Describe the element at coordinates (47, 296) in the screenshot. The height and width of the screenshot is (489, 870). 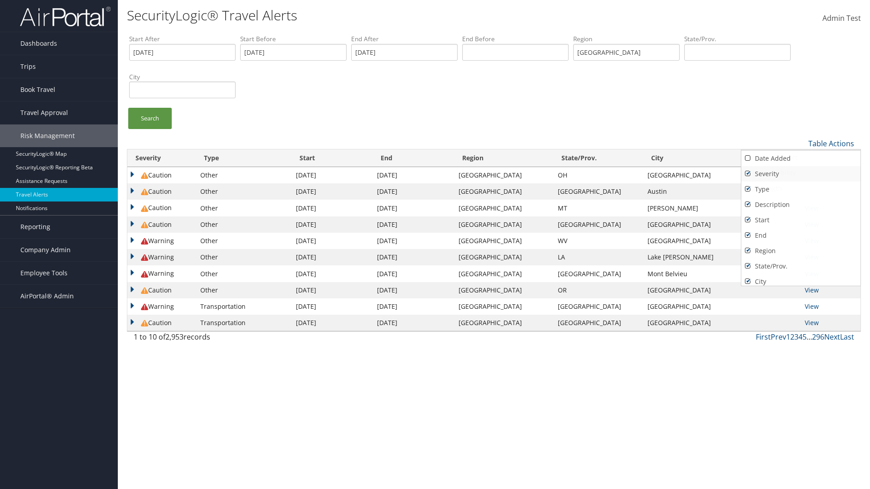
I see `span: AirPortal® Admin` at that location.